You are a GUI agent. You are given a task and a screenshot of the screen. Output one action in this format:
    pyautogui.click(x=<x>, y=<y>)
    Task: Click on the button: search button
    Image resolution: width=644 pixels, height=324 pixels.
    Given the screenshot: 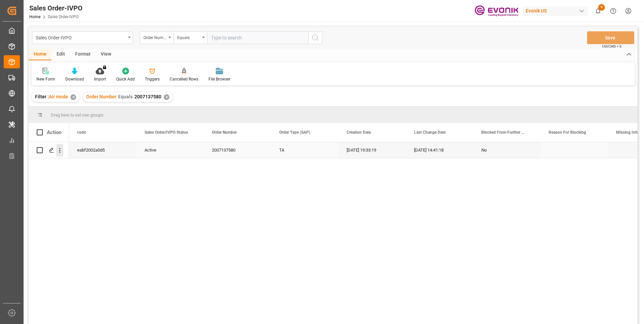 What is the action you would take?
    pyautogui.click(x=316, y=38)
    